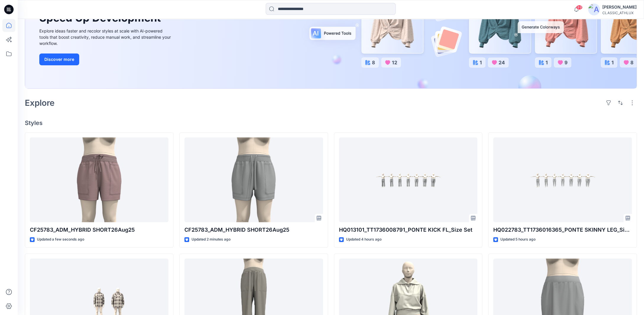 This screenshot has height=315, width=644. Describe the element at coordinates (40, 103) in the screenshot. I see `h2: Explore` at that location.